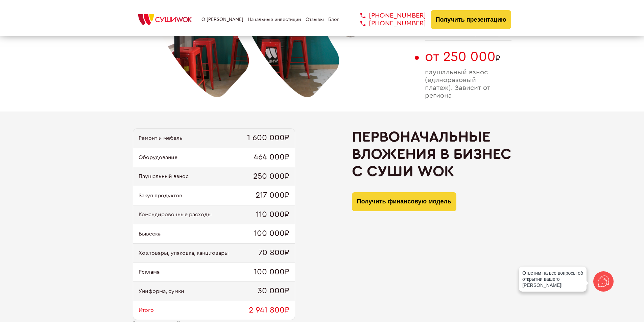 Image resolution: width=644 pixels, height=322 pixels. Describe the element at coordinates (146, 310) in the screenshot. I see `span: Итого` at that location.